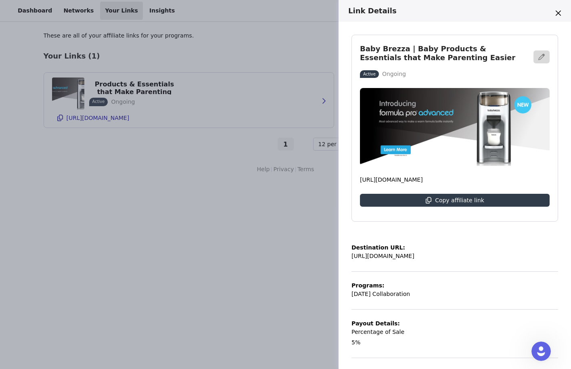  What do you see at coordinates (450, 11) in the screenshot?
I see `h3: Link Details` at bounding box center [450, 11].